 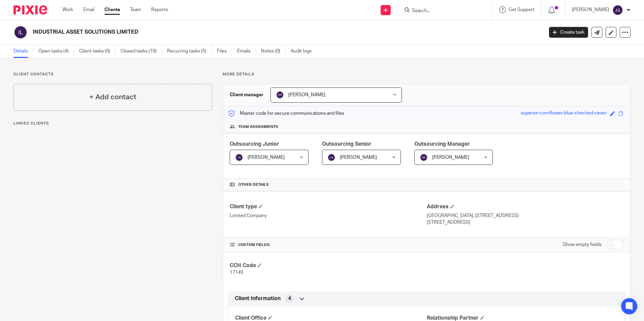 What do you see at coordinates (68, 10) in the screenshot?
I see `a: Work` at bounding box center [68, 10].